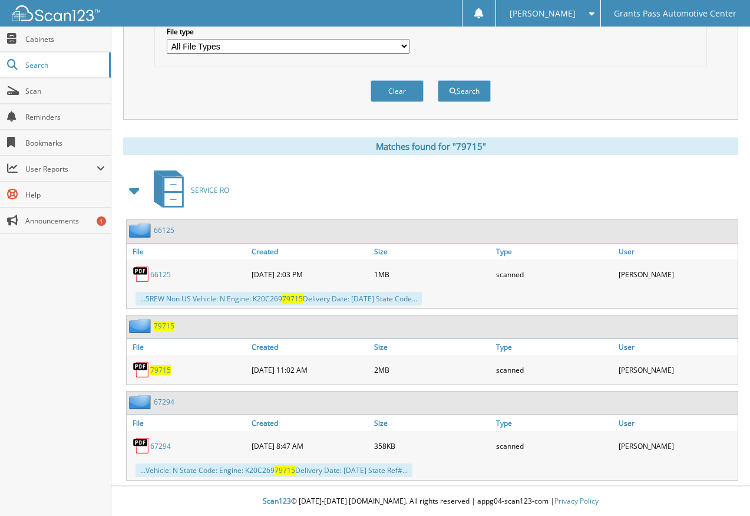  I want to click on span: Bookmarks, so click(65, 143).